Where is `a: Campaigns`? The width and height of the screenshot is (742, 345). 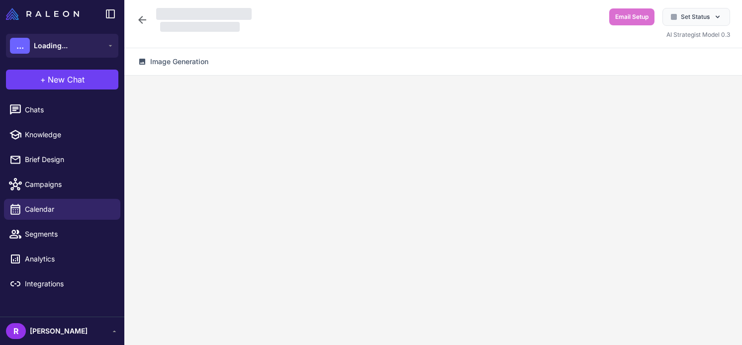
a: Campaigns is located at coordinates (62, 184).